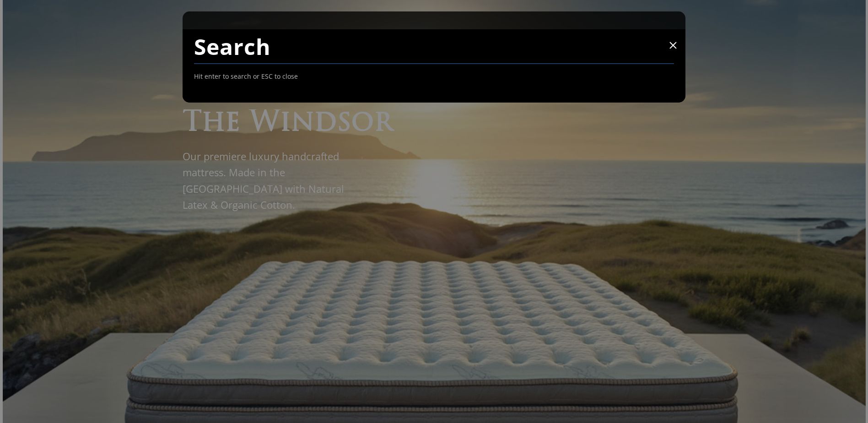  I want to click on span: n, so click(303, 123).